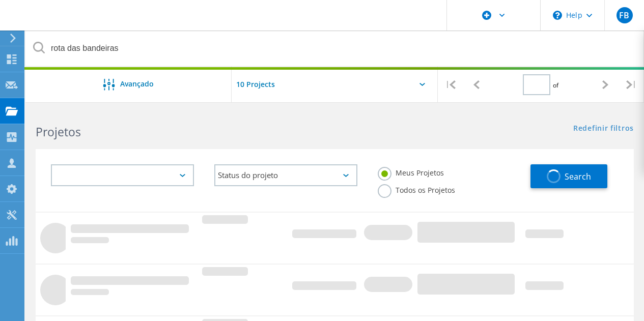 This screenshot has width=644, height=321. Describe the element at coordinates (578, 176) in the screenshot. I see `span: Search` at that location.